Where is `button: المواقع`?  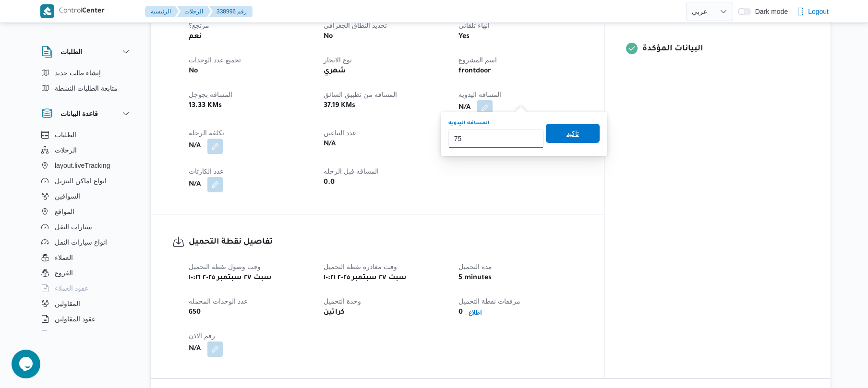 button: المواقع is located at coordinates (87, 212).